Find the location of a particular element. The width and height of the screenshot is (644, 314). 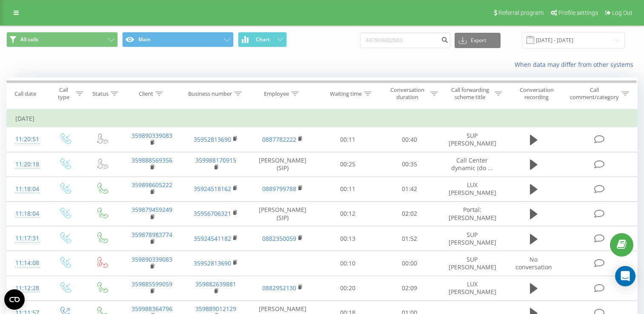

div: Conversation duration is located at coordinates (407, 94).